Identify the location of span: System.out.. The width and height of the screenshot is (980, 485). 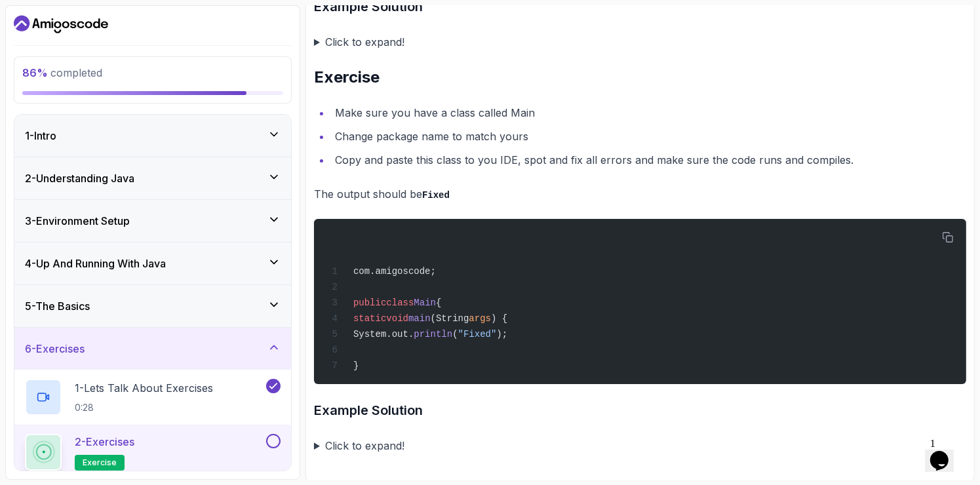
(383, 334).